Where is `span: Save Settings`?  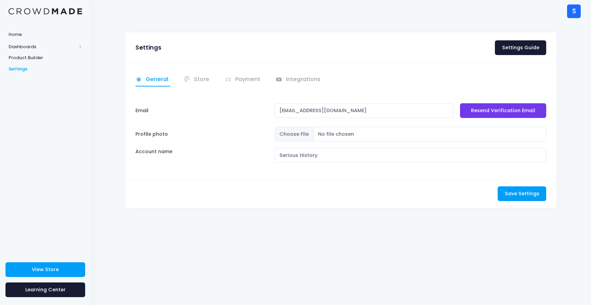
span: Save Settings is located at coordinates (522, 194).